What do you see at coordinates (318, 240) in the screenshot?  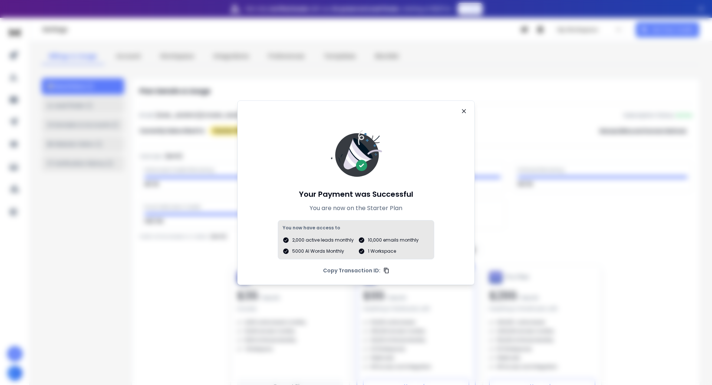 I see `div: 2,000 active leads monthly` at bounding box center [318, 240].